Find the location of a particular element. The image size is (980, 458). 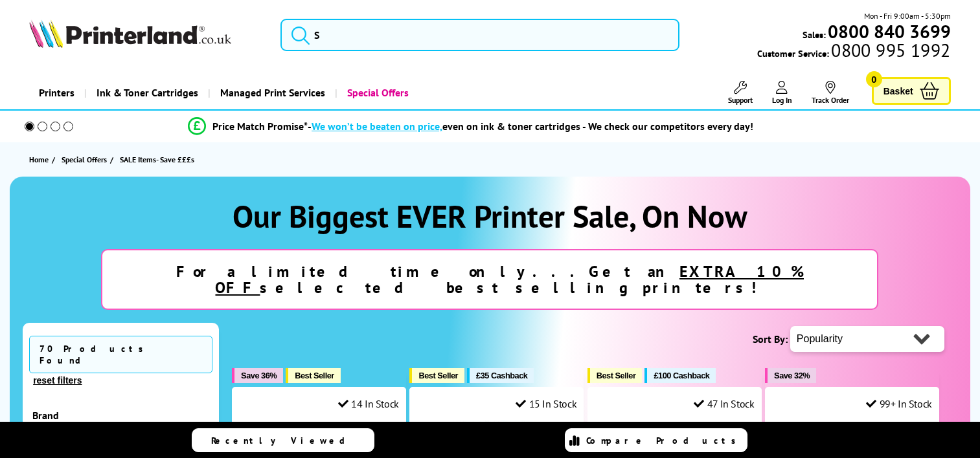

span: Sort By: is located at coordinates (770, 339).